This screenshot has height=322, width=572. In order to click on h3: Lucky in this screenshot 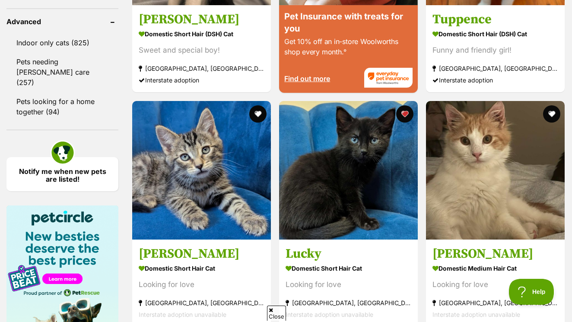, I will do `click(348, 254)`.